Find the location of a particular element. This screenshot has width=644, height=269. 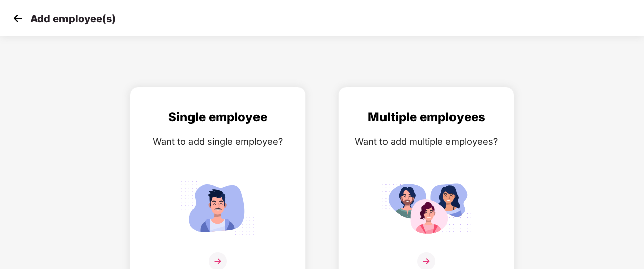

div: Want to add single employee? is located at coordinates (218, 141).